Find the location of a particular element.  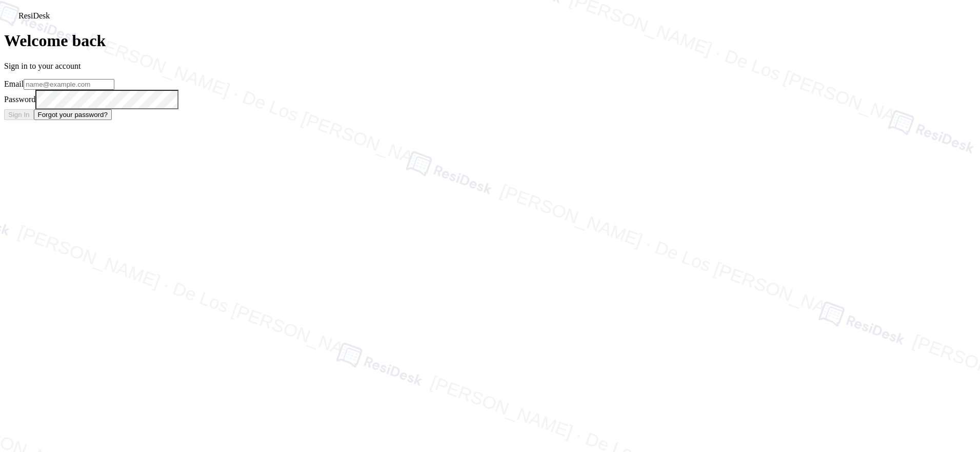

img: ResiDesk Logo is located at coordinates (12, 12).